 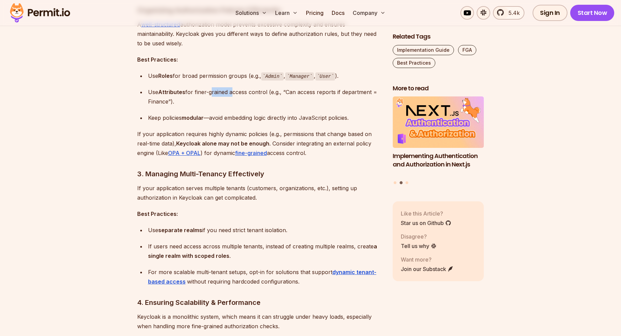 I want to click on p: If your application serves multiple tenants (customers, organizations, etc.), setting up authoriz..., so click(x=259, y=193).